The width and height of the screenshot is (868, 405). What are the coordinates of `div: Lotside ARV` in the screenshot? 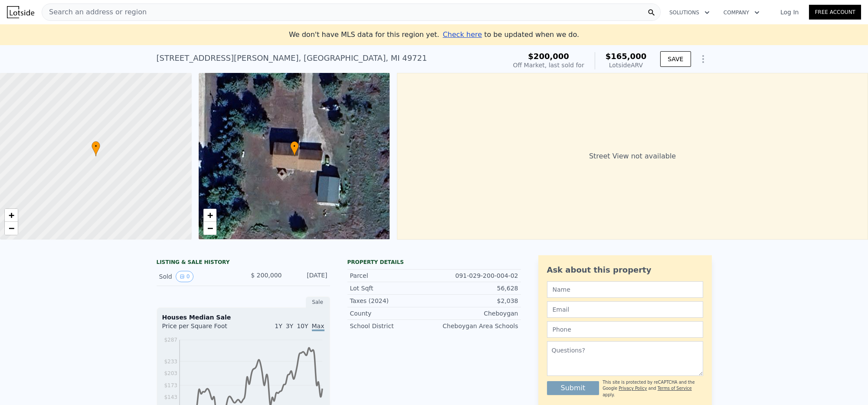 It's located at (626, 65).